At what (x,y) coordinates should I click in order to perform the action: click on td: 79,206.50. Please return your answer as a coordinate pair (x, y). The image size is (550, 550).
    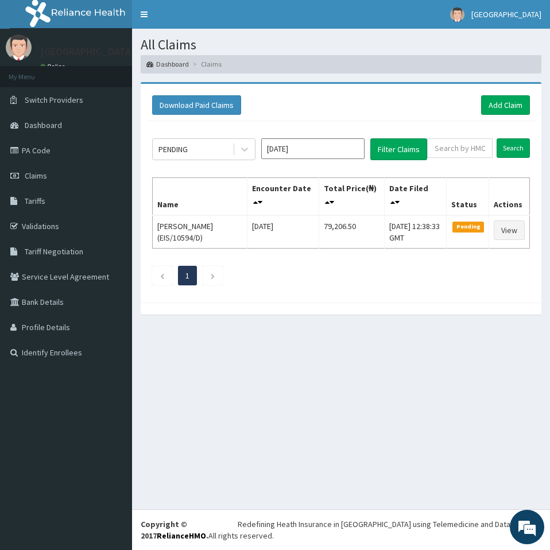
    Looking at the image, I should click on (352, 232).